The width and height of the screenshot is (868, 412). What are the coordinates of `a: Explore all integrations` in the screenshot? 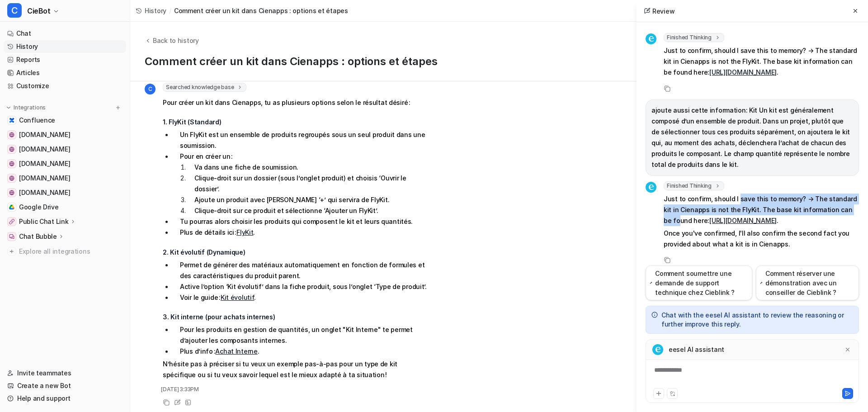 It's located at (64, 252).